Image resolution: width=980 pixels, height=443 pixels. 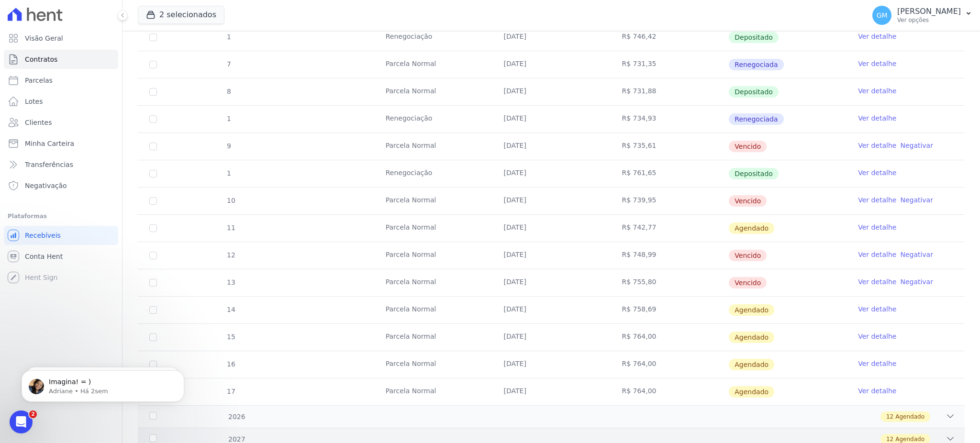 What do you see at coordinates (669, 119) in the screenshot?
I see `td: R$ 734,93` at bounding box center [669, 119].